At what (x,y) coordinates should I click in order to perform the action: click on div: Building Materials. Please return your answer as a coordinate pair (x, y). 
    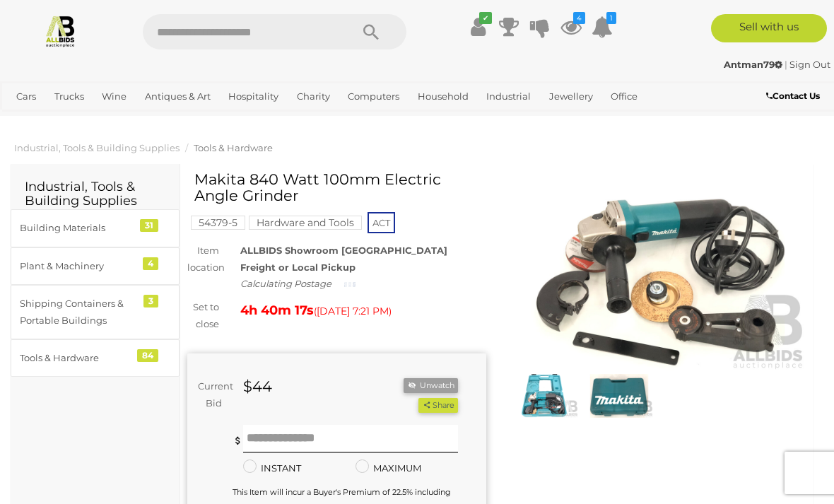
    Looking at the image, I should click on (77, 228).